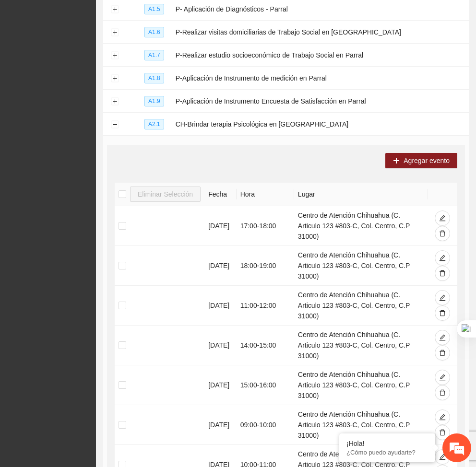  What do you see at coordinates (155, 79) in the screenshot?
I see `span: A1.8` at bounding box center [155, 79].